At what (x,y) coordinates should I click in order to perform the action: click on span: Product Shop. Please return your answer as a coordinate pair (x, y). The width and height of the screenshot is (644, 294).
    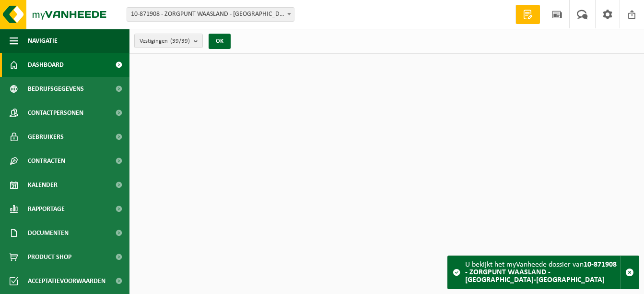
    Looking at the image, I should click on (49, 257).